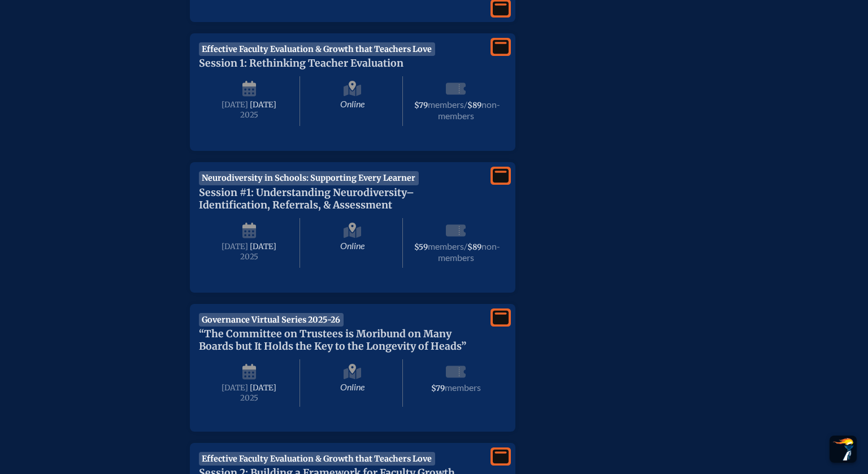 Image resolution: width=868 pixels, height=474 pixels. I want to click on span: Neurodiversity in Schools: Supporting Every Learner, so click(309, 178).